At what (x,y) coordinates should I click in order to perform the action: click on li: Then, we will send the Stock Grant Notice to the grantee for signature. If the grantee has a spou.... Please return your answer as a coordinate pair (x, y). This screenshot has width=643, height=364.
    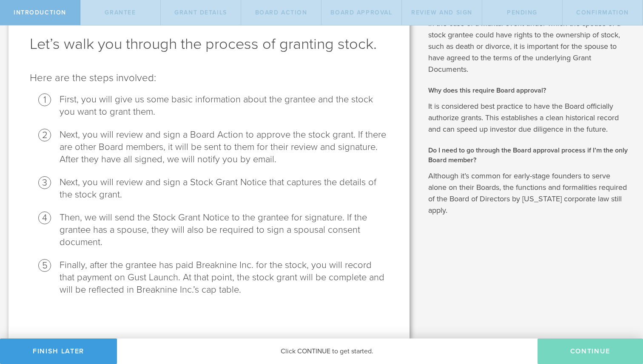
    Looking at the image, I should click on (224, 230).